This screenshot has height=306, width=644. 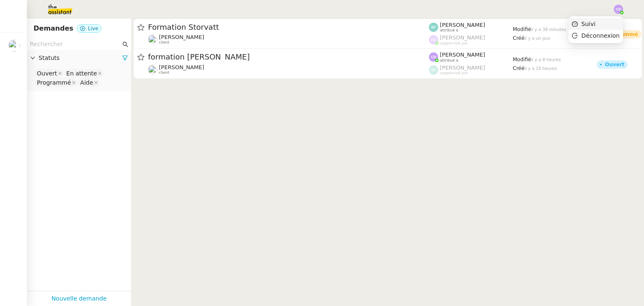 I want to click on span: il y a 10 heures, so click(x=540, y=69).